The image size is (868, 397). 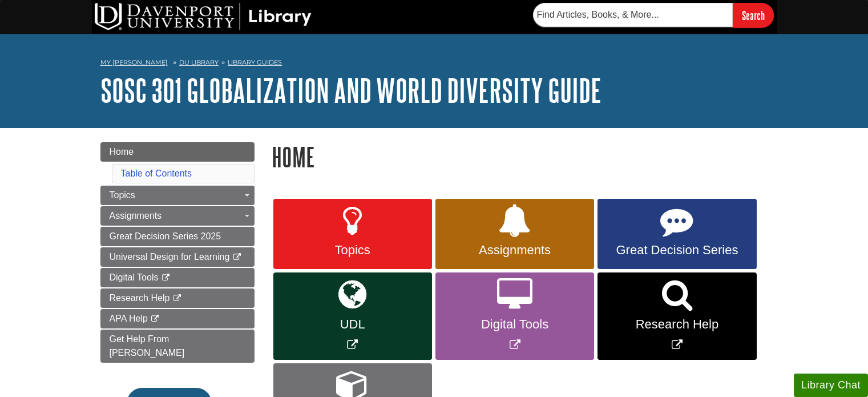 I want to click on span: UDL, so click(x=353, y=324).